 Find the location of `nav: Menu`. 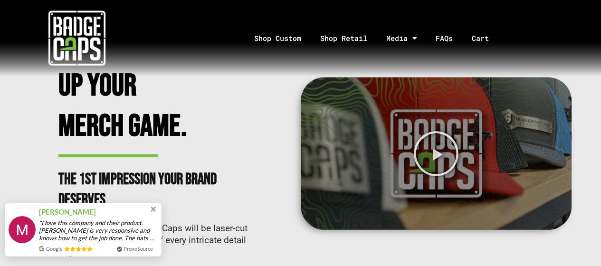

nav: Menu is located at coordinates (378, 38).